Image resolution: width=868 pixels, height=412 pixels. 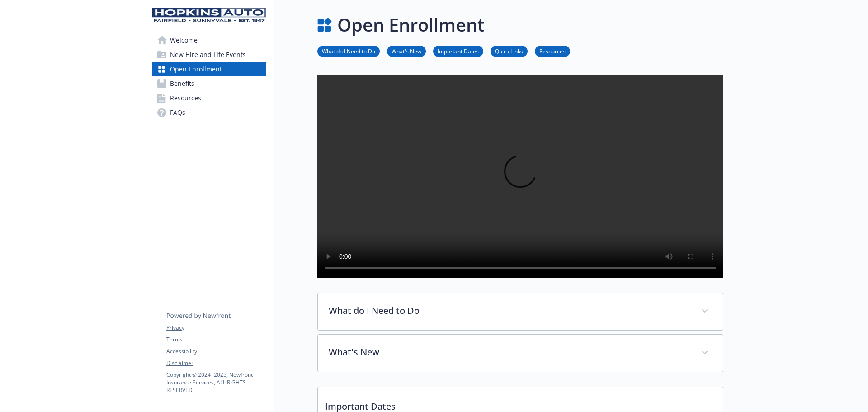 What do you see at coordinates (208, 40) in the screenshot?
I see `a: Welcome` at bounding box center [208, 40].